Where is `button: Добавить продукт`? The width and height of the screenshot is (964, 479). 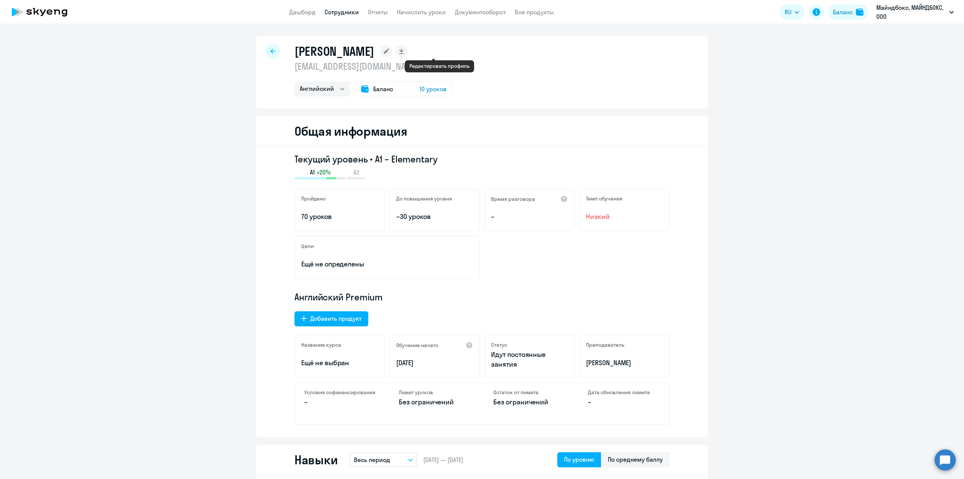
button: Добавить продукт is located at coordinates (332, 319).